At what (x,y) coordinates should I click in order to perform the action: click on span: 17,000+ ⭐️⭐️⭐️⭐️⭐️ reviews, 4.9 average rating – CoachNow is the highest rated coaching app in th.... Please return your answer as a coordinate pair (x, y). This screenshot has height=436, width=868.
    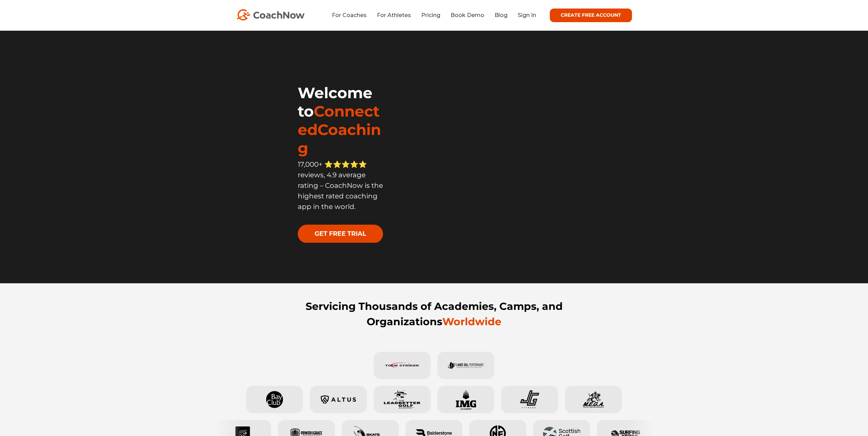
    Looking at the image, I should click on (340, 185).